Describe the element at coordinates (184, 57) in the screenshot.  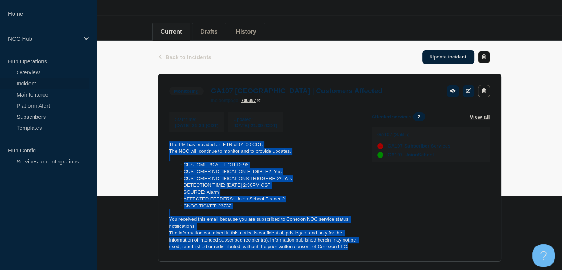
I see `button: Back to Incidents` at that location.